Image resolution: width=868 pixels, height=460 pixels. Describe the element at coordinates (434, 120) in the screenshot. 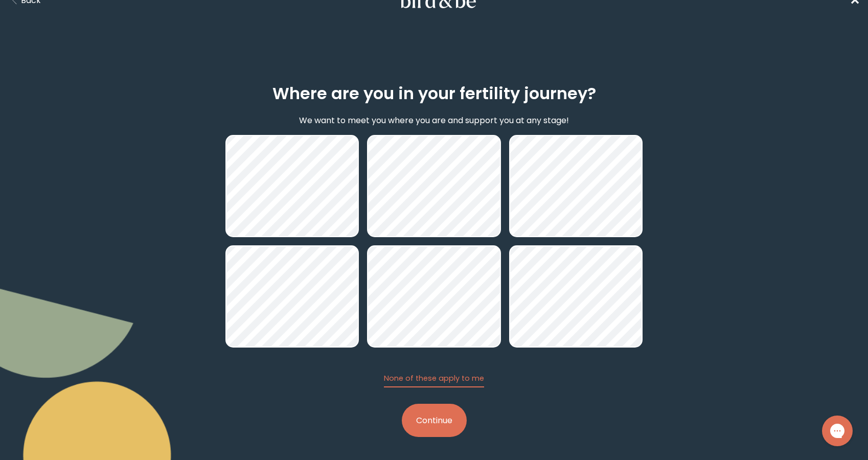

I see `p: We want to meet you where you are and support you at any stage!` at that location.